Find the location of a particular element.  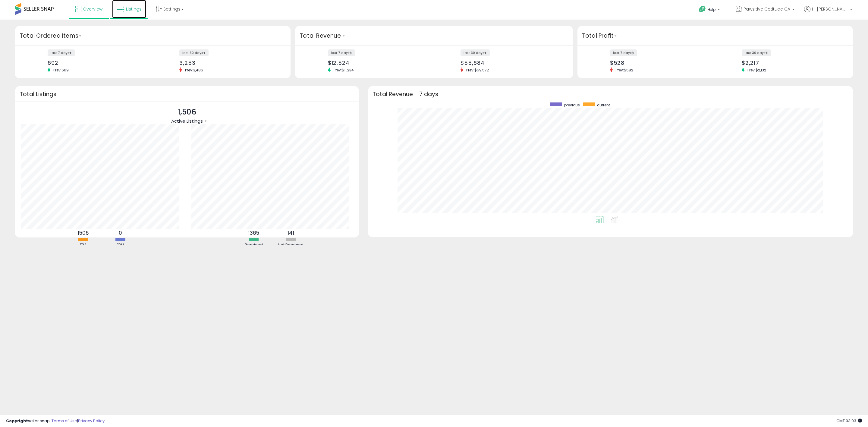

h3: Total Ordered Items is located at coordinates (153, 36).